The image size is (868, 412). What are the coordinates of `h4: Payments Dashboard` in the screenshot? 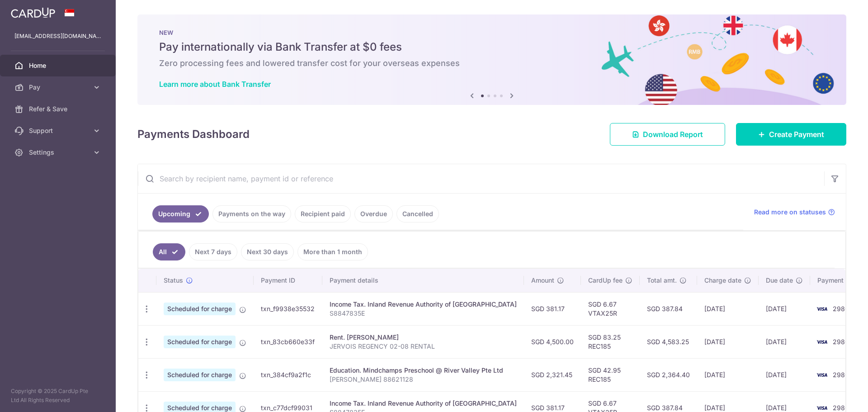 It's located at (193, 134).